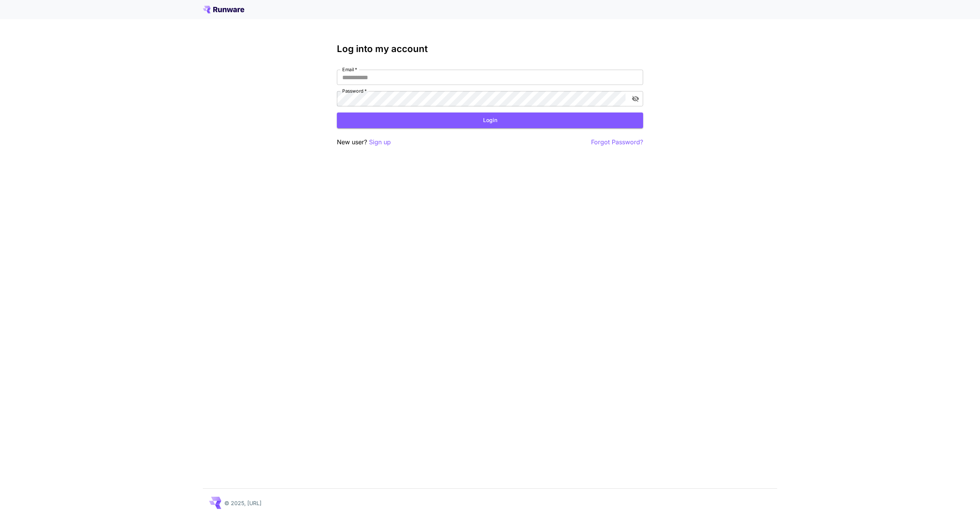  Describe the element at coordinates (364, 142) in the screenshot. I see `p: New user?` at that location.